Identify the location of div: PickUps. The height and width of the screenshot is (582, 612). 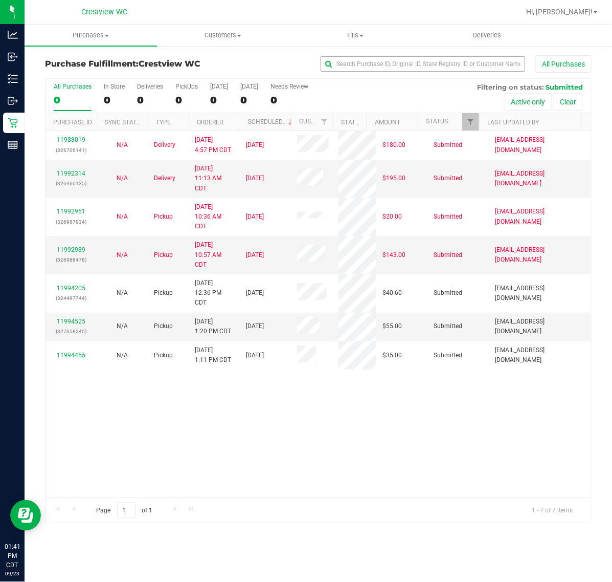
(187, 86).